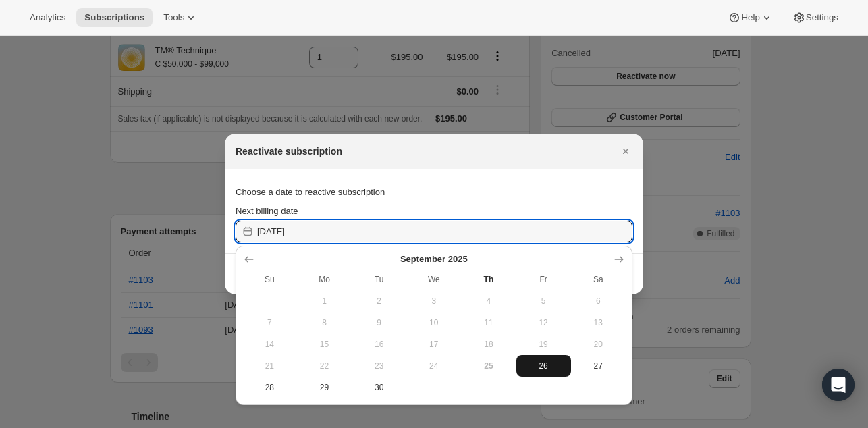 Image resolution: width=868 pixels, height=428 pixels. Describe the element at coordinates (379, 366) in the screenshot. I see `span: 23` at that location.